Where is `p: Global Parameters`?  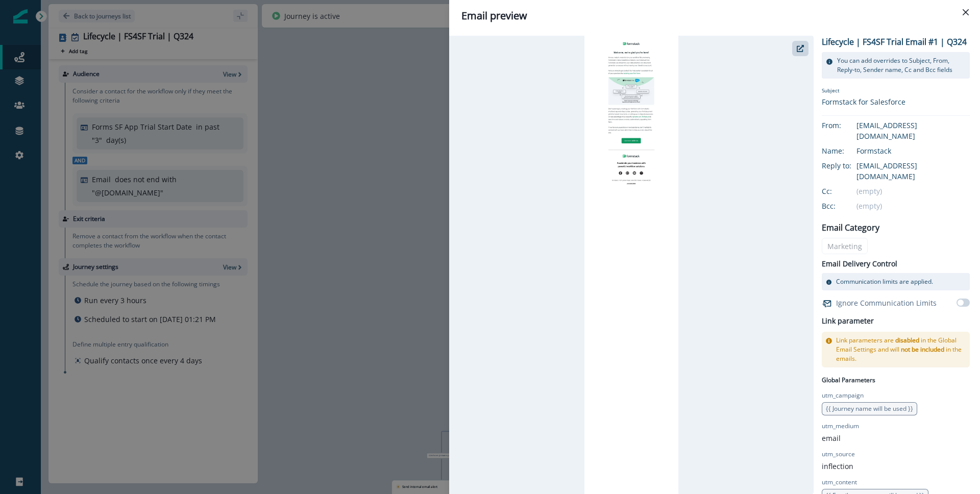
p: Global Parameters is located at coordinates (848, 379).